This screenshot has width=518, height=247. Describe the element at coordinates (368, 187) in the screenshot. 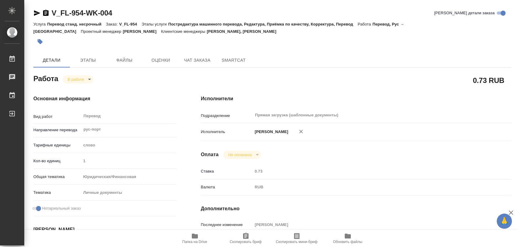

I see `div: RUB` at that location.